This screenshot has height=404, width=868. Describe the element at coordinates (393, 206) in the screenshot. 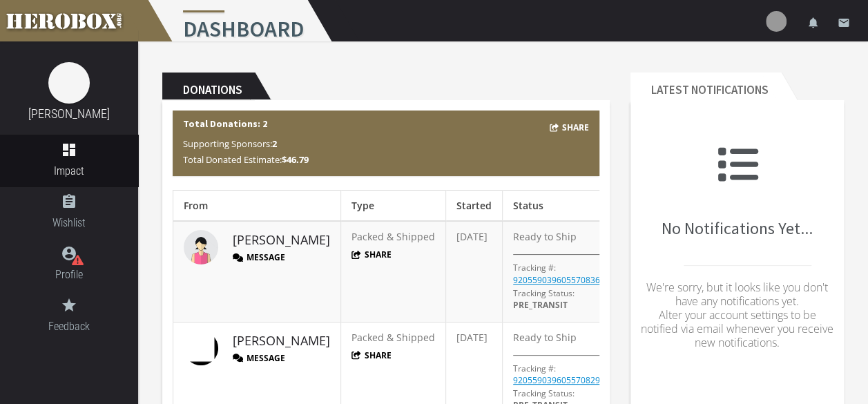

I see `th: Type` at that location.